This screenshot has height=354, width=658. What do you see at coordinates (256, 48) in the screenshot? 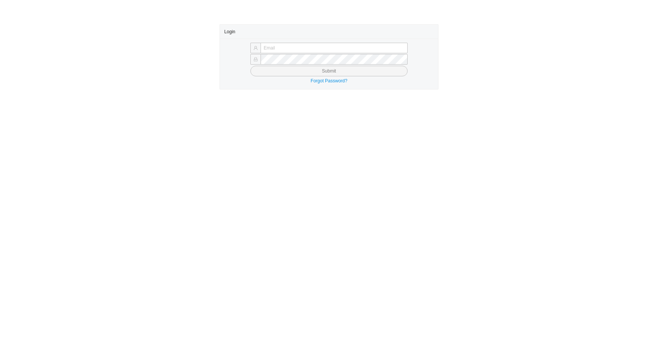
I see `span: user` at bounding box center [256, 48].